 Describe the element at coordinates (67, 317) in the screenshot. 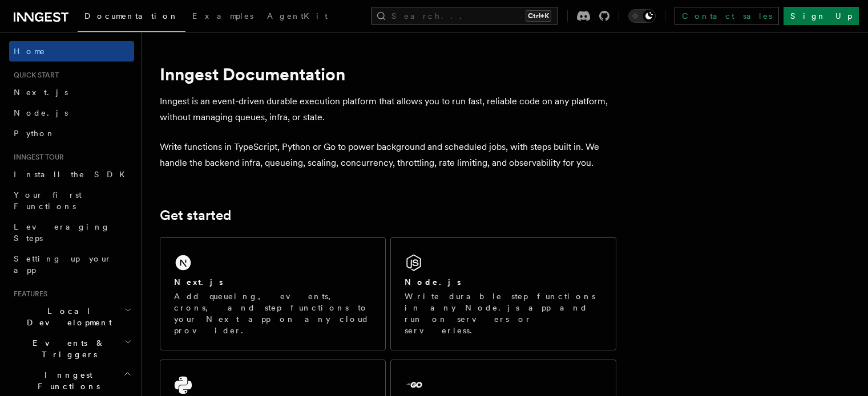

I see `span: Local Development` at that location.